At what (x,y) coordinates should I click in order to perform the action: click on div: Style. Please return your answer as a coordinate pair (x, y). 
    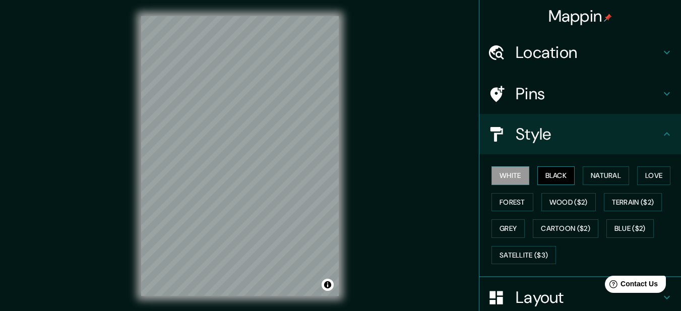
    Looking at the image, I should click on (580, 134).